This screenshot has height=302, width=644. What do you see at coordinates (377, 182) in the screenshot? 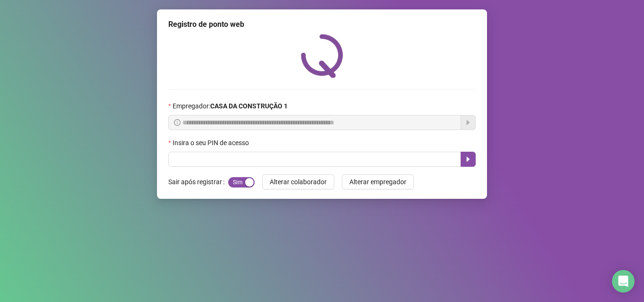
I see `span: Alterar empregador` at bounding box center [377, 182].